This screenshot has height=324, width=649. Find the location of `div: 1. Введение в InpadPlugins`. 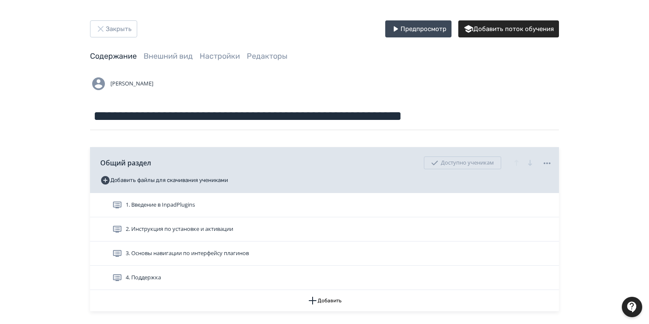

div: 1. Введение в InpadPlugins is located at coordinates (325, 205).